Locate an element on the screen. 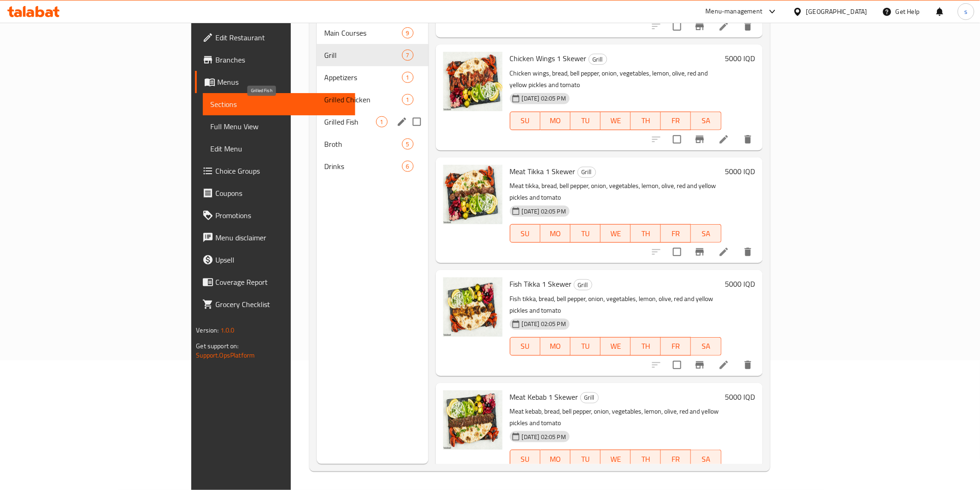  div: Grilled Chicken1 is located at coordinates (372, 99).